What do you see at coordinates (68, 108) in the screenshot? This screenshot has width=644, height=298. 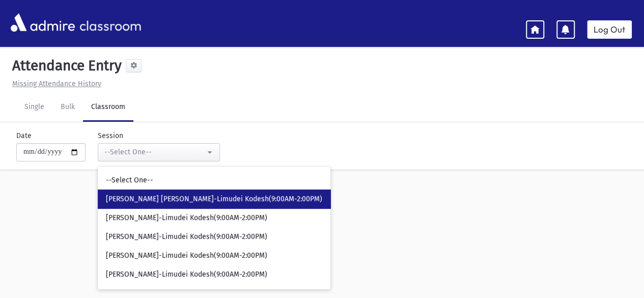 I see `a: Bulk` at bounding box center [68, 108].